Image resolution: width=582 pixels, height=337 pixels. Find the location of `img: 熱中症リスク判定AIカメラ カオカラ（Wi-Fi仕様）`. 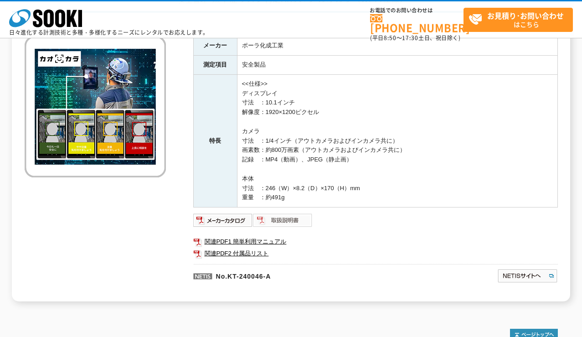

img: 熱中症リスク判定AIカメラ カオカラ（Wi-Fi仕様） is located at coordinates (95, 107).